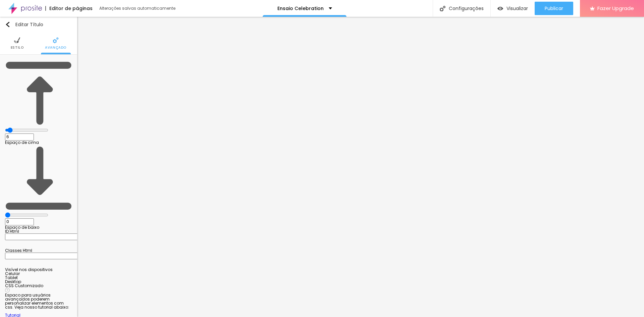  What do you see at coordinates (24, 24) in the screenshot?
I see `div: Editar Título` at bounding box center [24, 24].